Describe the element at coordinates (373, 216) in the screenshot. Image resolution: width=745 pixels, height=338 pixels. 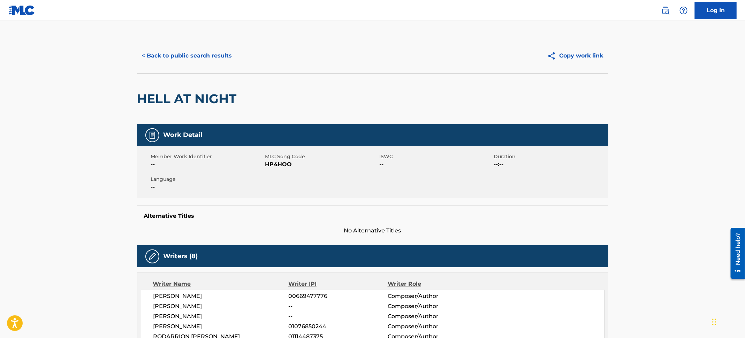
I see `h5: Alternative Titles` at that location.